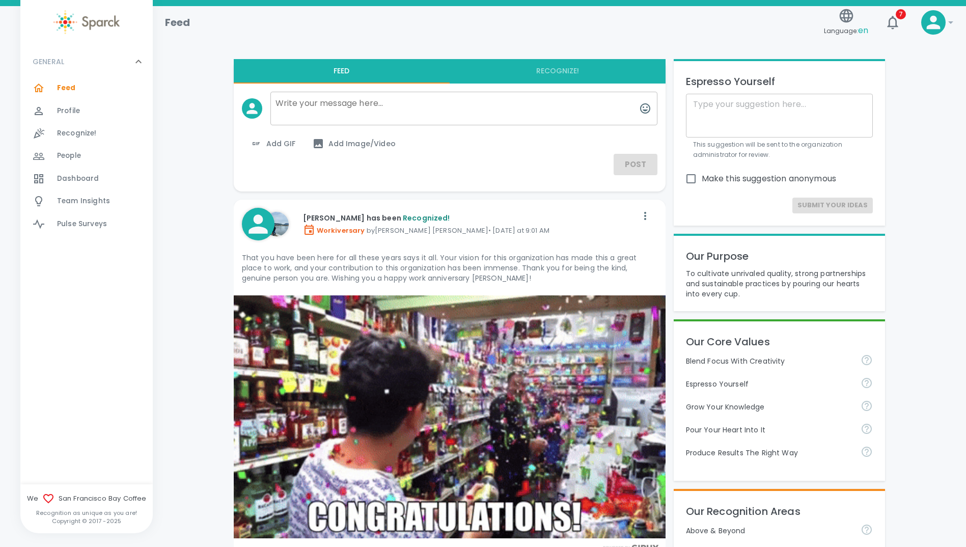 This screenshot has width=966, height=547. What do you see at coordinates (780, 284) in the screenshot?
I see `p: To cultivate unrivaled quality, strong partnerships and sustainable practices by pouring our hear...` at bounding box center [780, 284].